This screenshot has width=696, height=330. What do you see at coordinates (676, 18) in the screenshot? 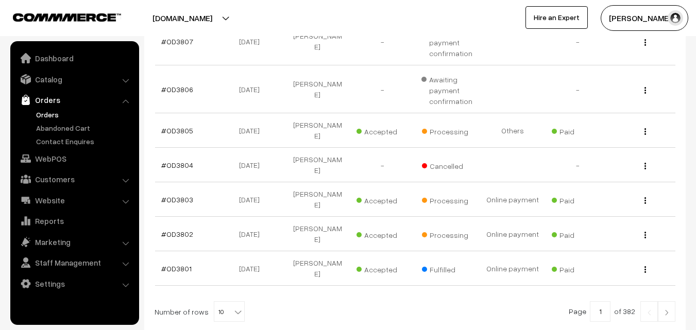
I see `img: user` at bounding box center [676, 18].